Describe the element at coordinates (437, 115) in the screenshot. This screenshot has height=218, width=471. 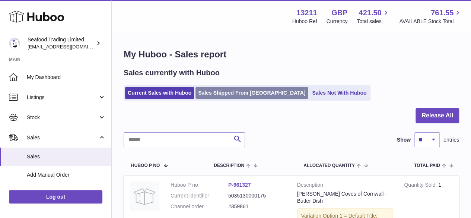
I see `button: Release All` at that location.